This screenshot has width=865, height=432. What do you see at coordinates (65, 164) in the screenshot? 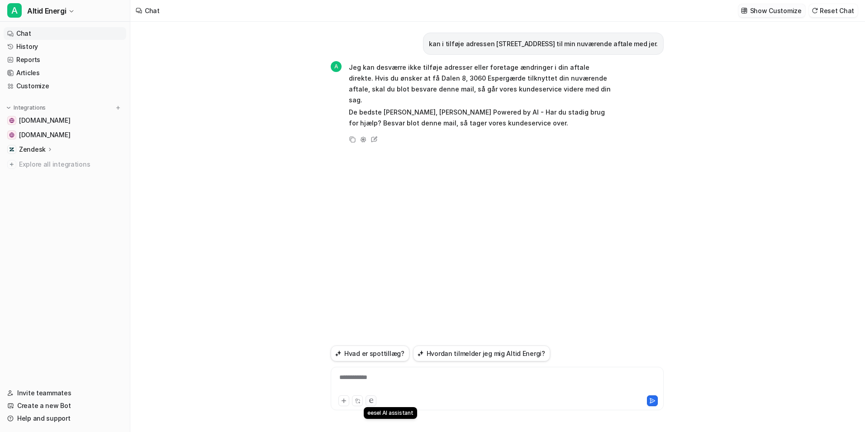
I see `a: Explore all integrations` at bounding box center [65, 164].